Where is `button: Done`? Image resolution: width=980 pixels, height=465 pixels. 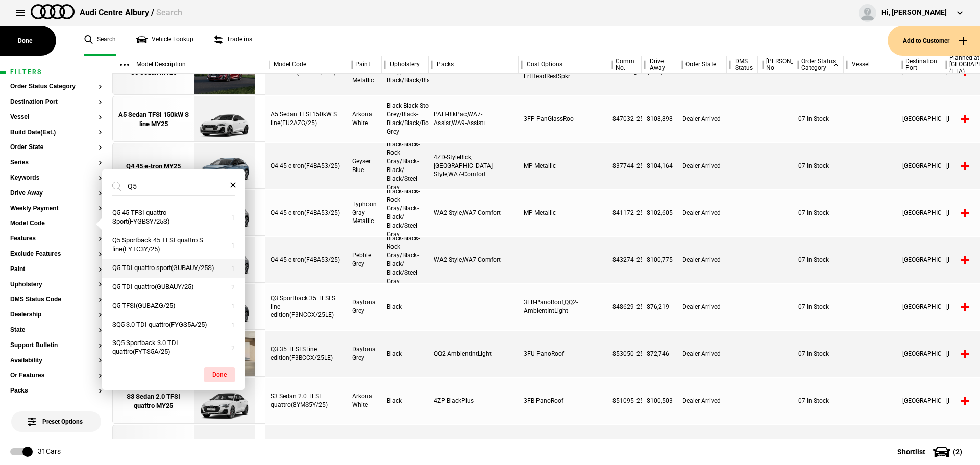 button: Done is located at coordinates (219, 375).